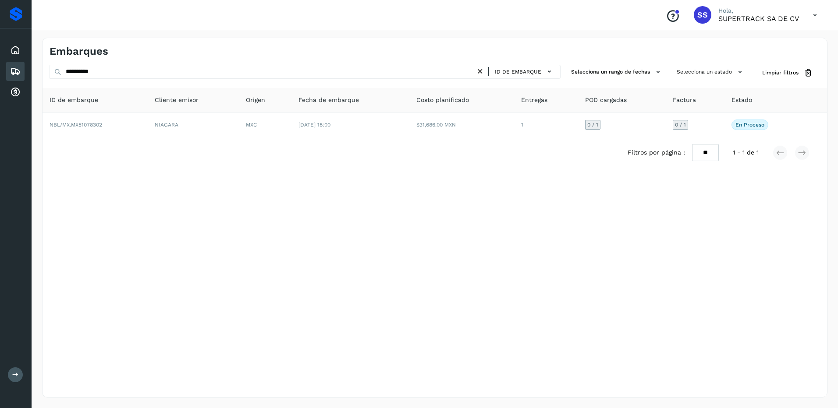  I want to click on button: Selecciona un estado, so click(710, 72).